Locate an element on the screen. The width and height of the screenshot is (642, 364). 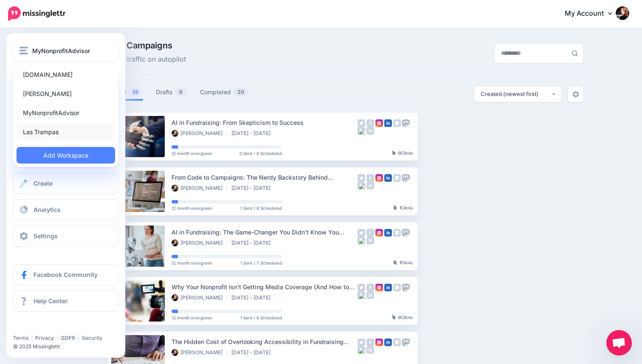
a: Create is located at coordinates (66, 184).